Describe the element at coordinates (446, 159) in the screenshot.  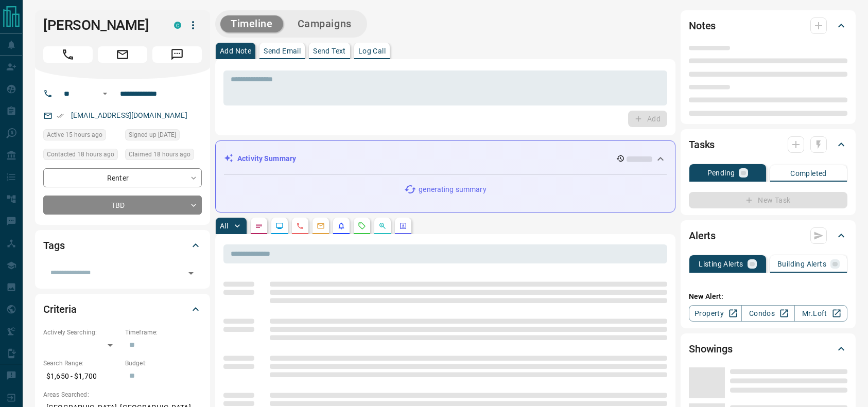
I see `div: Activity Summary` at that location.